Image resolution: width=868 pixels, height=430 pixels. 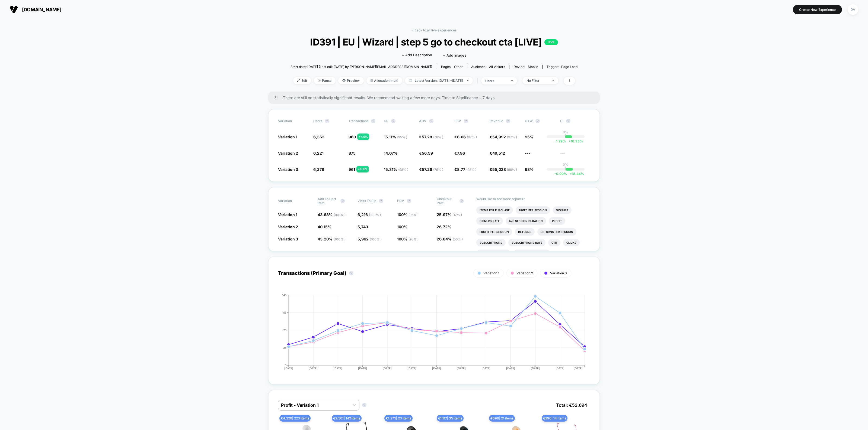 I want to click on span: € 1.117 | 35 items, so click(x=450, y=419).